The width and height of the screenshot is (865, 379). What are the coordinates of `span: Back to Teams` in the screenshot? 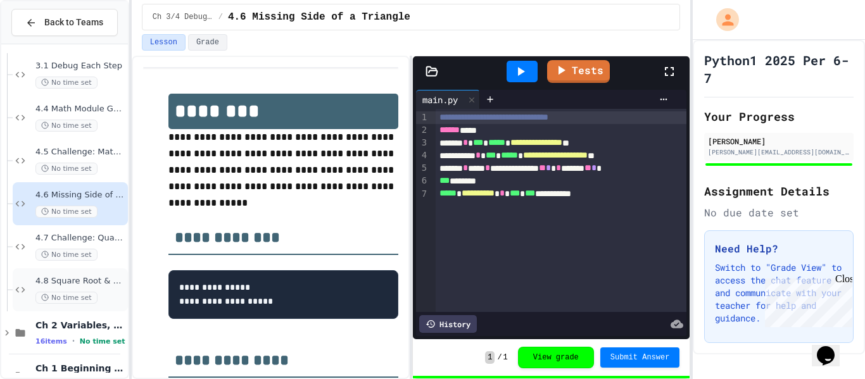 It's located at (73, 22).